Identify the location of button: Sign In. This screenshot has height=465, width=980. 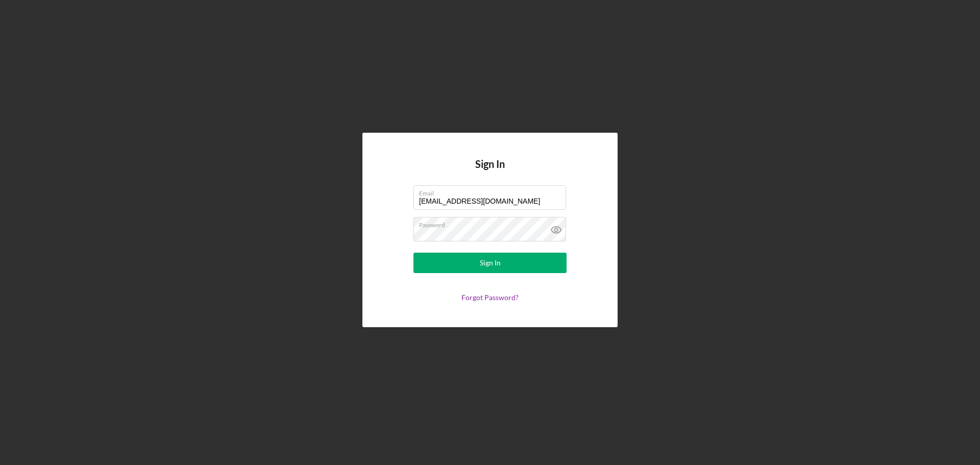
(490, 263).